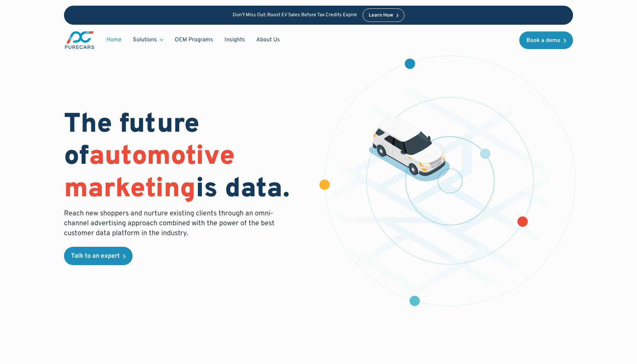  I want to click on a: About Us, so click(268, 40).